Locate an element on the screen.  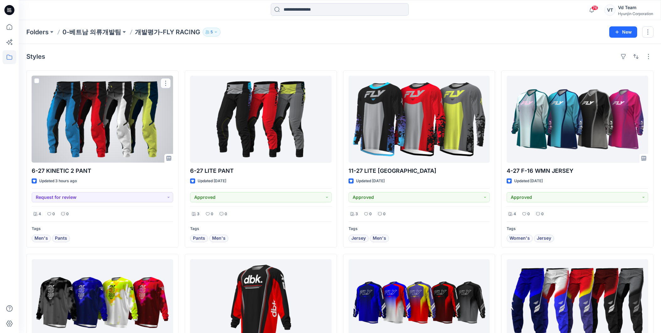
a: Folders is located at coordinates (37, 32).